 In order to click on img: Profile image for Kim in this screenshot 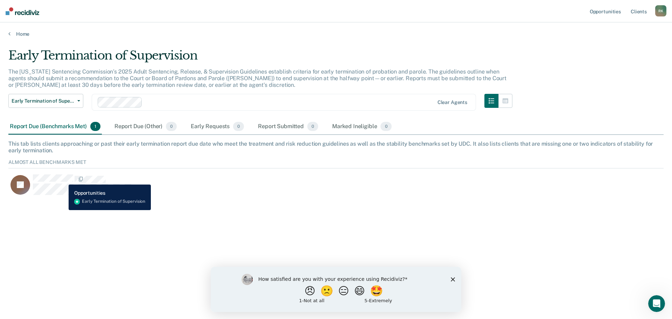, I will do `click(36, 13)`.